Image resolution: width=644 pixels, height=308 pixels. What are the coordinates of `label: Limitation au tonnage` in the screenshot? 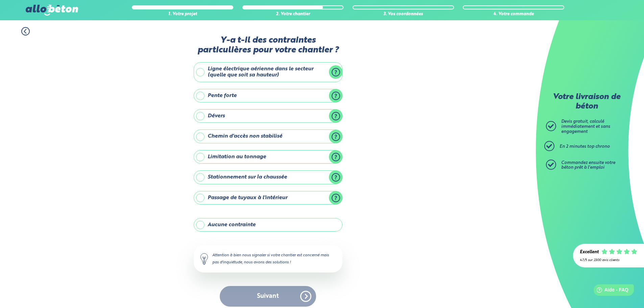 It's located at (268, 157).